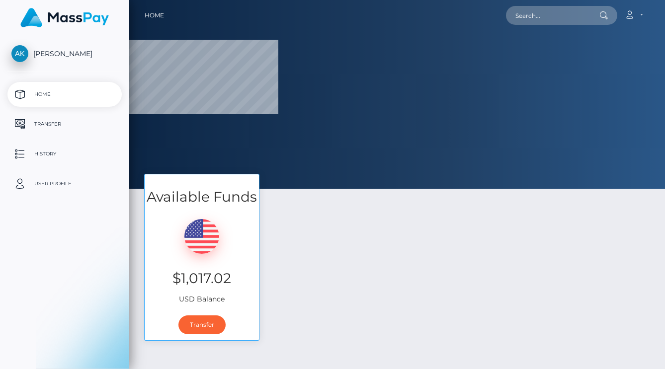 The height and width of the screenshot is (369, 665). I want to click on input: Search..., so click(553, 15).